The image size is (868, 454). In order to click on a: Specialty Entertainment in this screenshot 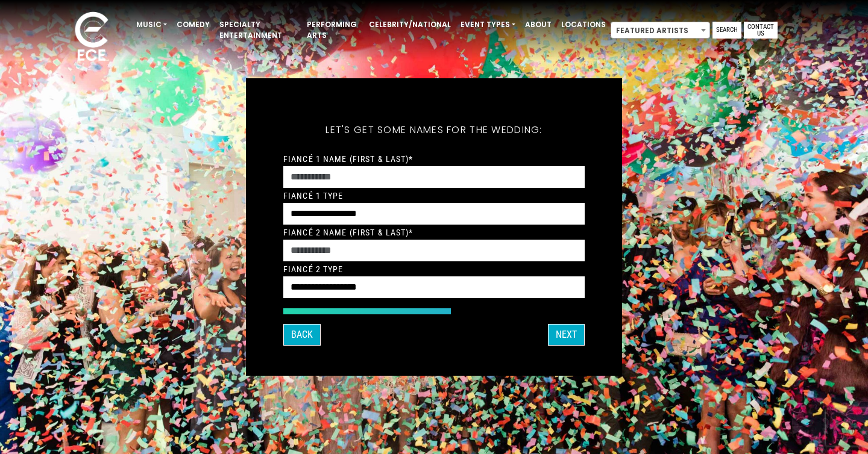, I will do `click(258, 30)`.